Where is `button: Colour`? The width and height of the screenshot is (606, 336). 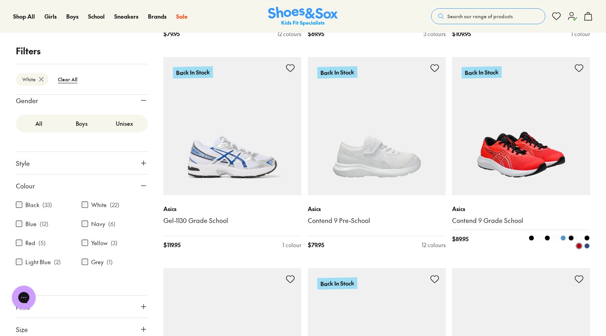
button: Colour is located at coordinates (82, 186).